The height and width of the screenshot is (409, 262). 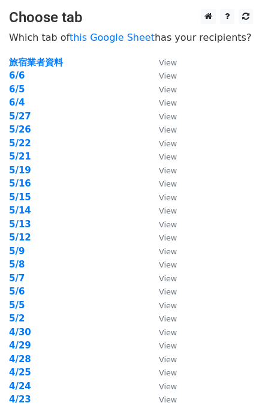 I want to click on strong: 4/29, so click(x=20, y=345).